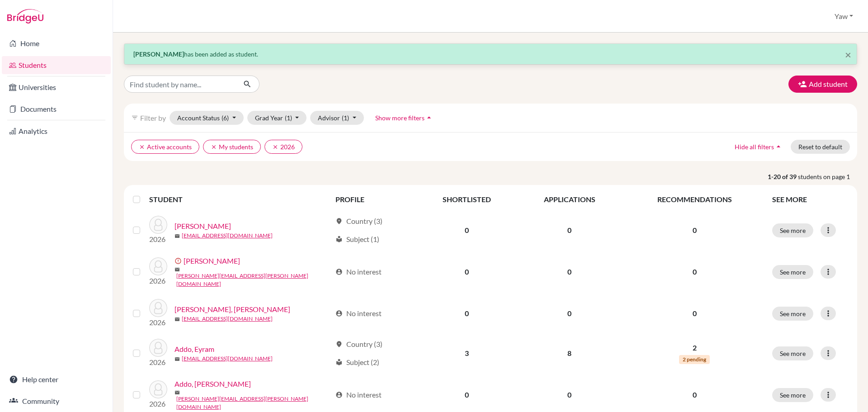 The image size is (868, 412). What do you see at coordinates (569, 353) in the screenshot?
I see `td: 8` at bounding box center [569, 353].